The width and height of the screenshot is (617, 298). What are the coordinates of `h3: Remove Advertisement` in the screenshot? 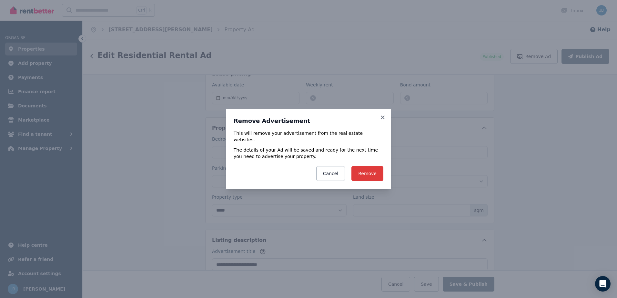 It's located at (308, 121).